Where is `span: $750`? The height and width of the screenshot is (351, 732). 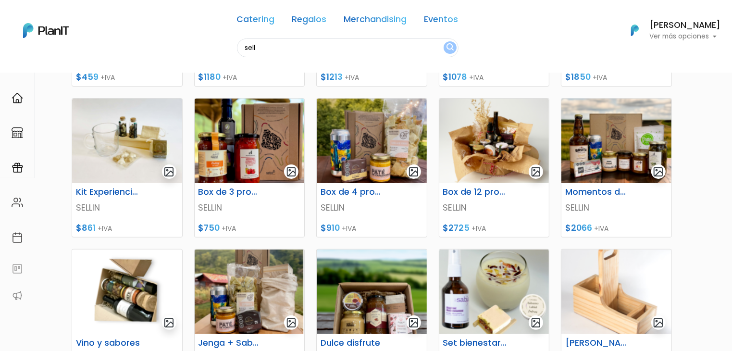 span: $750 is located at coordinates (209, 228).